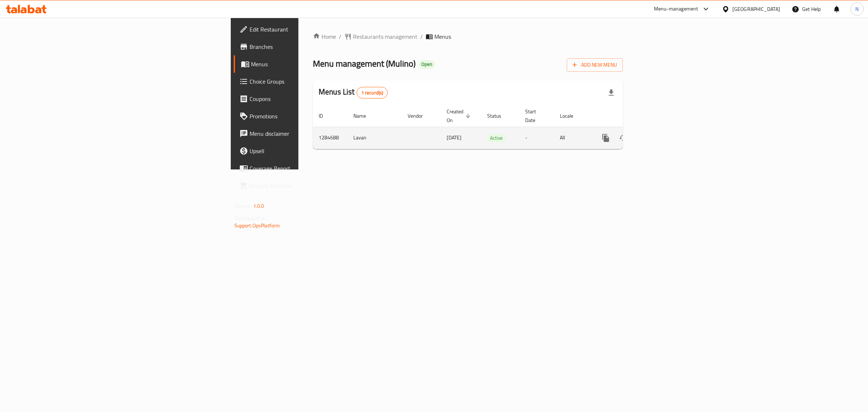  I want to click on a: Branches, so click(304, 47).